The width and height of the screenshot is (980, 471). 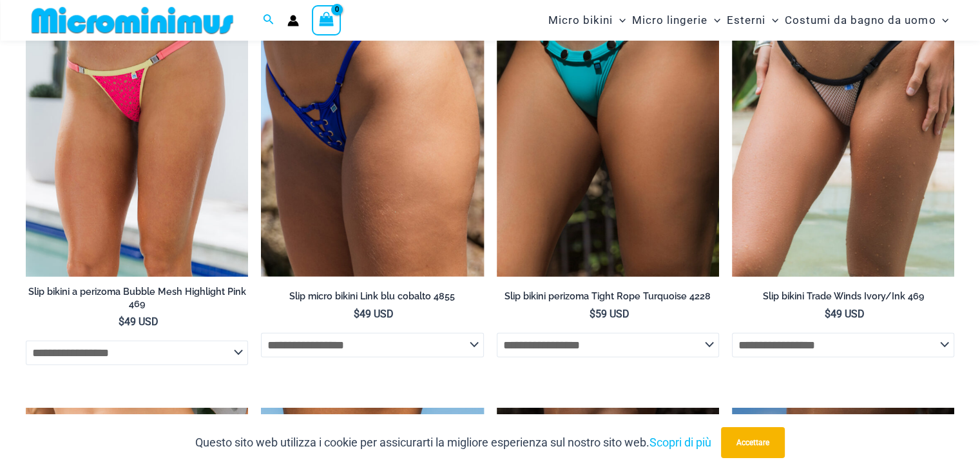 What do you see at coordinates (753, 443) in the screenshot?
I see `button: Accettare` at bounding box center [753, 443].